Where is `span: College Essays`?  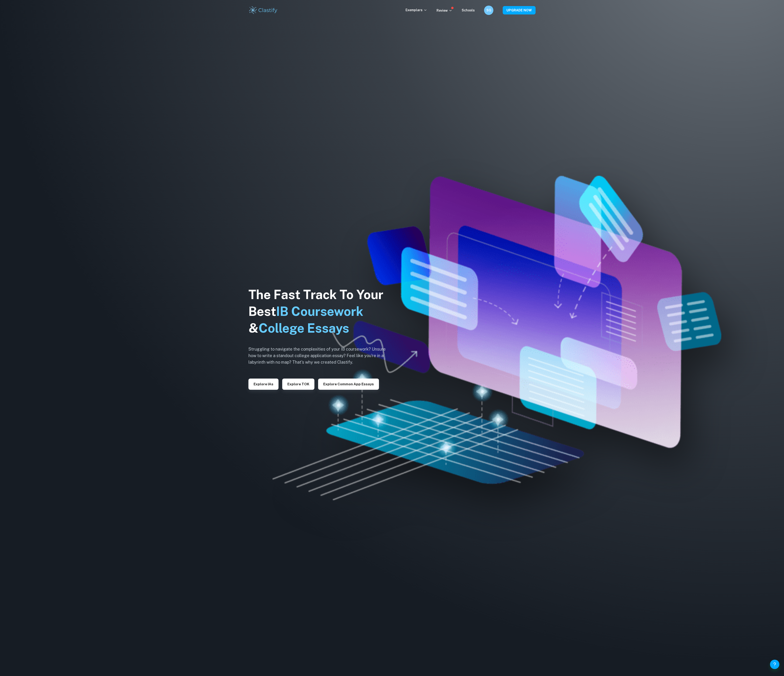 span: College Essays is located at coordinates (303, 328).